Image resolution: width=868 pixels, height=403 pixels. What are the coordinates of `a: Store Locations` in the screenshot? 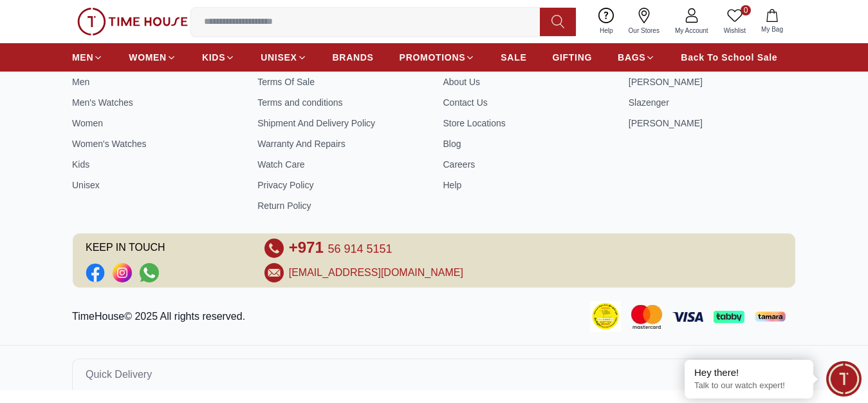 It's located at (527, 123).